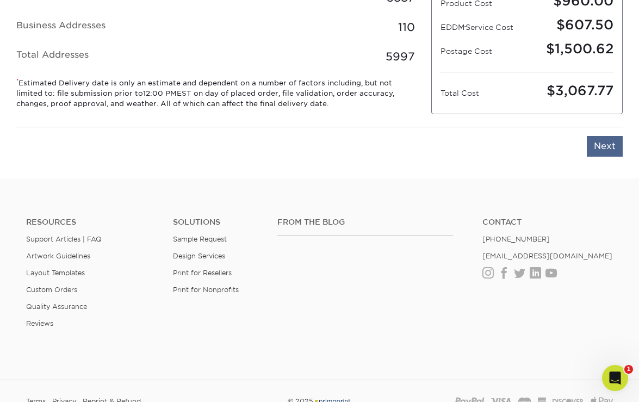 The width and height of the screenshot is (639, 402). What do you see at coordinates (574, 49) in the screenshot?
I see `div: $1,500.62` at bounding box center [574, 49].